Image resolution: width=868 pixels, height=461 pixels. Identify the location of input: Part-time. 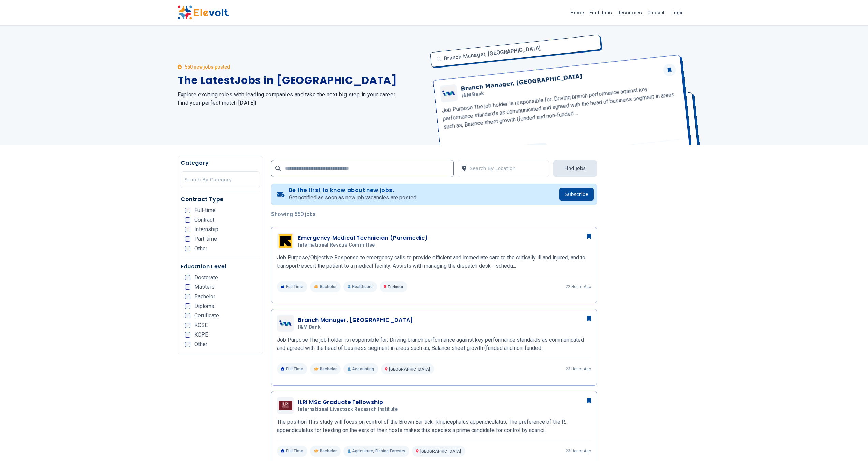
(188, 239).